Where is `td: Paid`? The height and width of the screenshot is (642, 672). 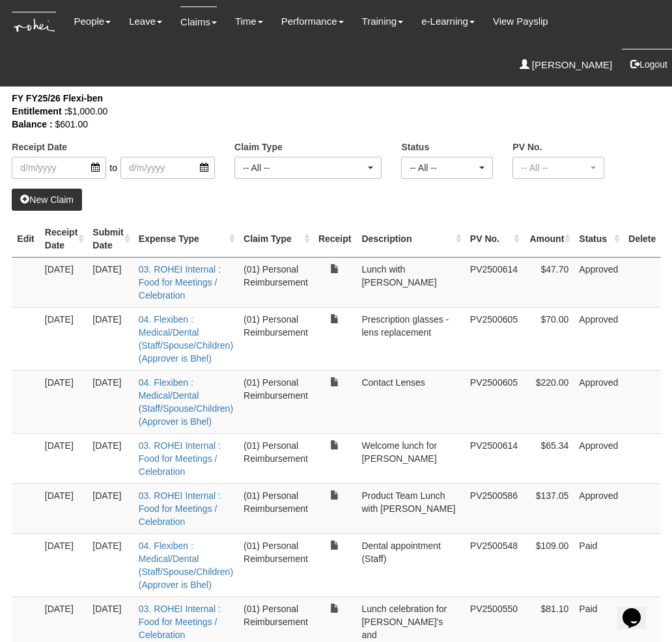
td: Paid is located at coordinates (599, 565).